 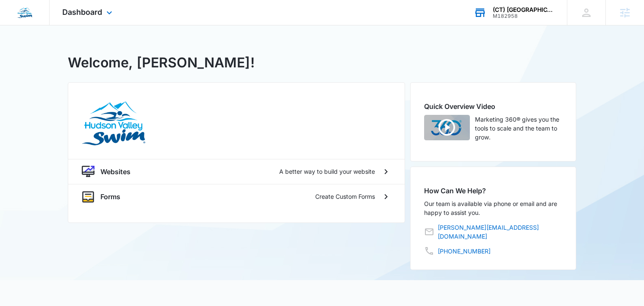 I want to click on p: A better way to build your website, so click(x=327, y=172).